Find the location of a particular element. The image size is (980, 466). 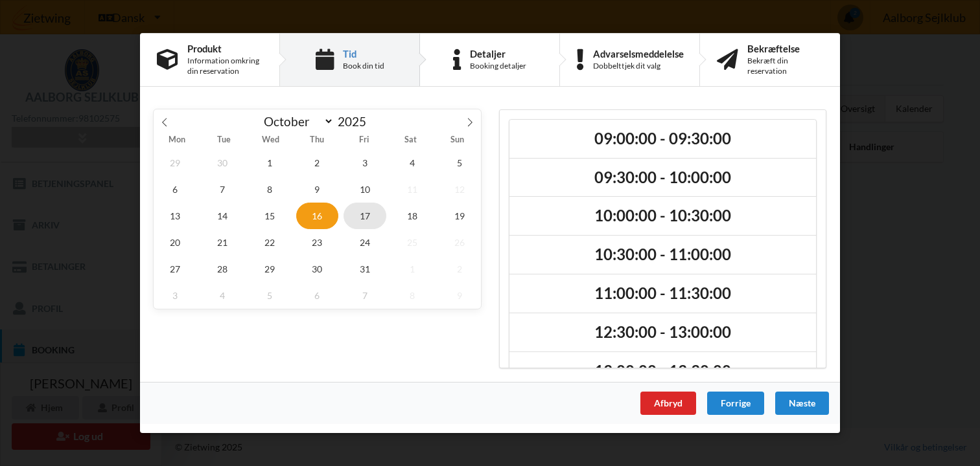

span: October 23, 2025 is located at coordinates (318, 242).